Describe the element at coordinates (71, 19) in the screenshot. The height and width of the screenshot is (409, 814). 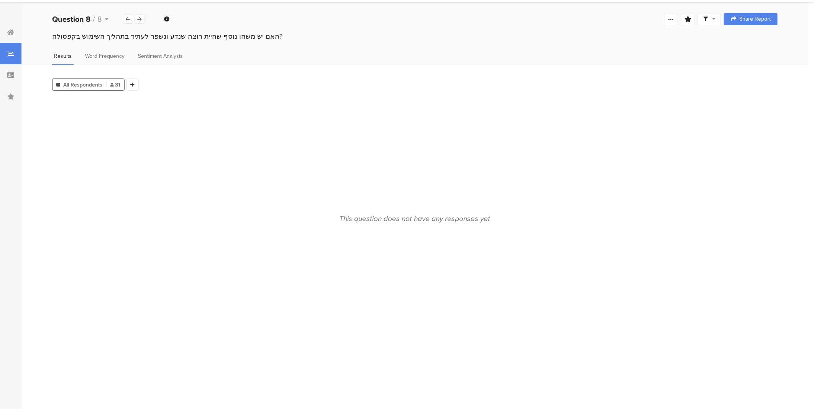
I see `b: Question 8` at that location.